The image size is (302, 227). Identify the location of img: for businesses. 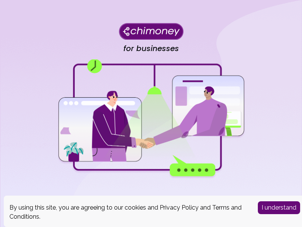
(151, 119).